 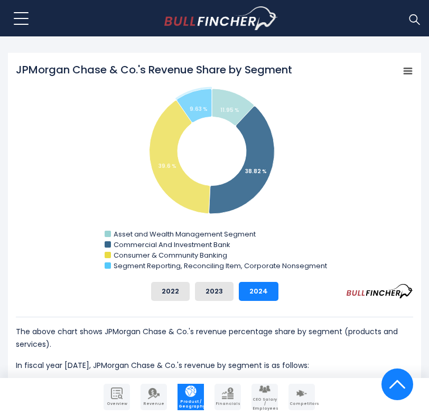 What do you see at coordinates (228, 397) in the screenshot?
I see `a: Company Financials` at bounding box center [228, 397].